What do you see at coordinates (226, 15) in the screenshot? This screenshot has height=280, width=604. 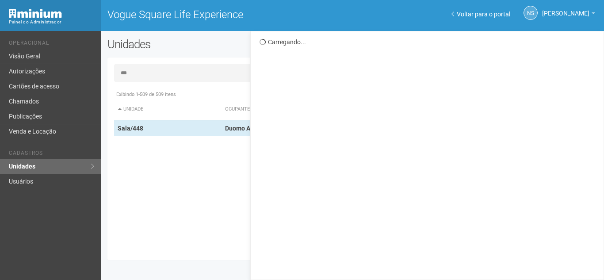 I see `h1: Vogue Square Life Experience` at bounding box center [226, 15].